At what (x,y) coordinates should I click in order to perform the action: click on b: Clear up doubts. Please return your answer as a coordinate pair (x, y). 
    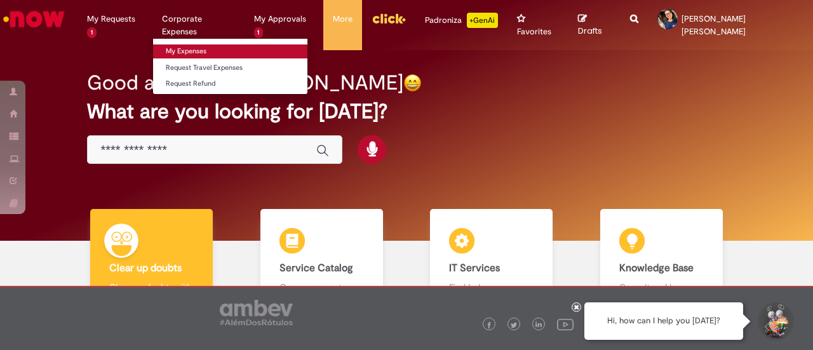
    Looking at the image, I should click on (145, 268).